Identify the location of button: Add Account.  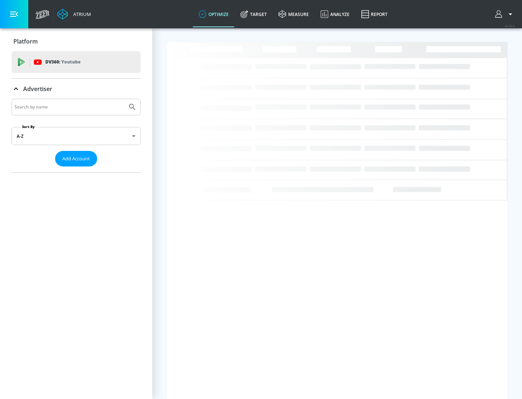
(76, 158).